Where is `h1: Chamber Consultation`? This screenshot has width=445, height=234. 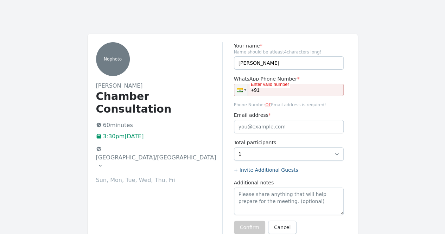 h1: Chamber Consultation is located at coordinates (159, 103).